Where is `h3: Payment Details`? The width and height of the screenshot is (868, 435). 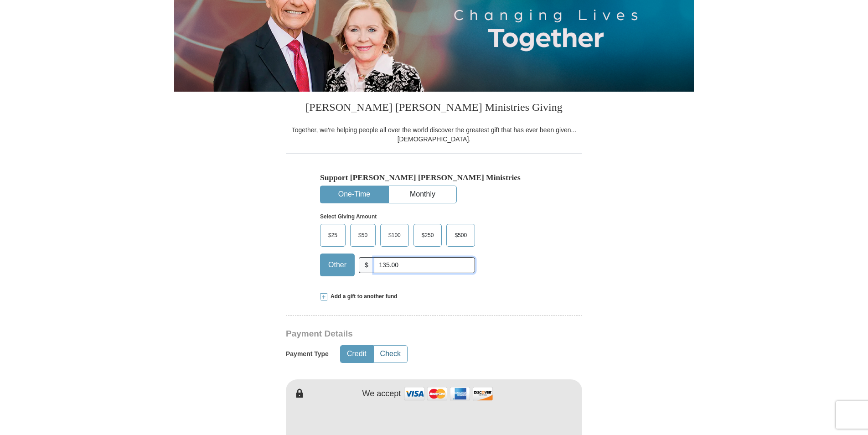 h3: Payment Details is located at coordinates (402, 334).